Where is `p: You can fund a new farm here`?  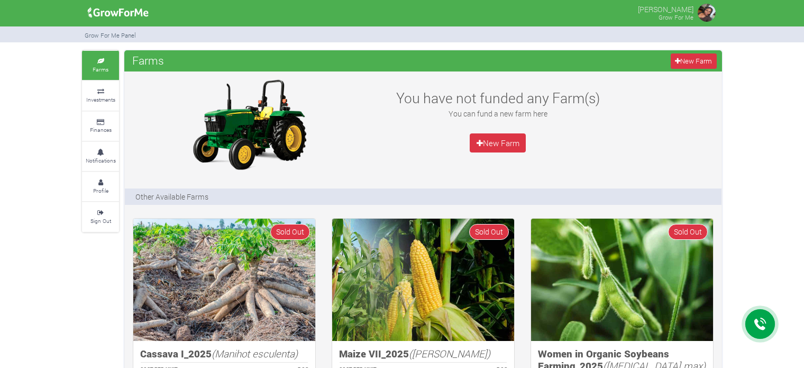
p: You can fund a new farm here is located at coordinates (498, 113).